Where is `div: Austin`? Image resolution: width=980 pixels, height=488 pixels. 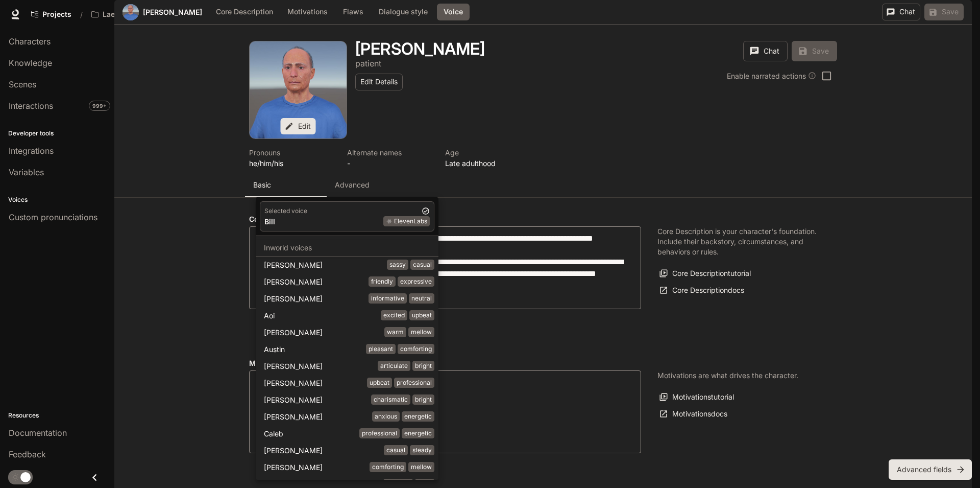
div: Austin is located at coordinates (349, 349).